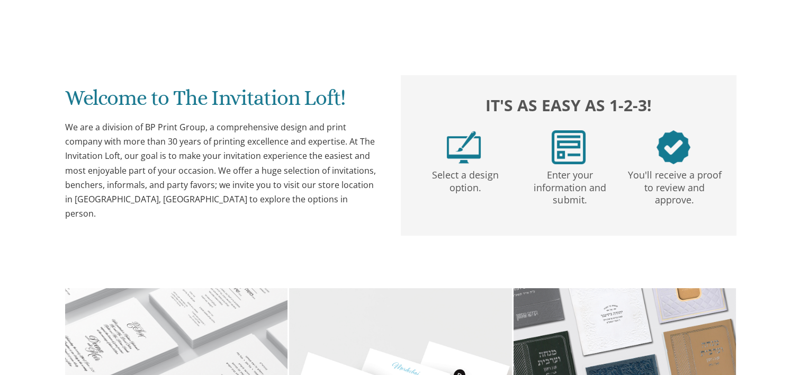 Image resolution: width=801 pixels, height=375 pixels. What do you see at coordinates (569, 105) in the screenshot?
I see `h2: It's as easy as 1-2-3!` at bounding box center [569, 105].